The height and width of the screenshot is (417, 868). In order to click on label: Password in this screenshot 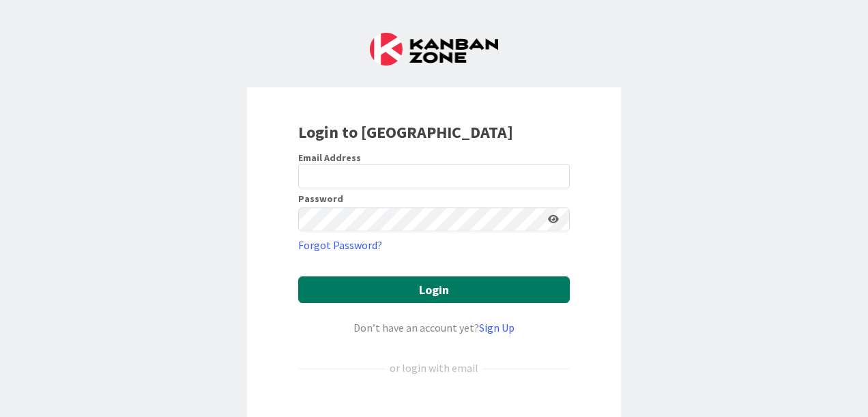, I will do `click(321, 199)`.